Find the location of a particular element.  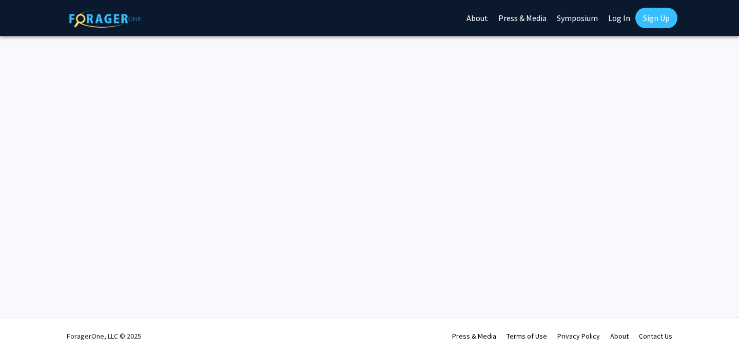

a: Sign Up is located at coordinates (656, 18).